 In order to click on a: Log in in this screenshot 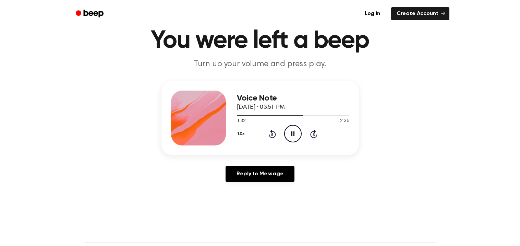, I will do `click(372, 14)`.